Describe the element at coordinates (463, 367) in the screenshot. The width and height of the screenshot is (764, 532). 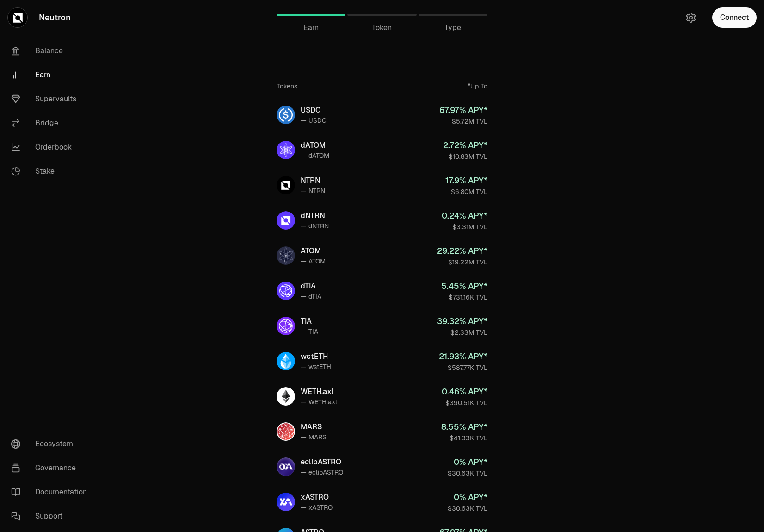
I see `div: $587.77K TVL` at that location.